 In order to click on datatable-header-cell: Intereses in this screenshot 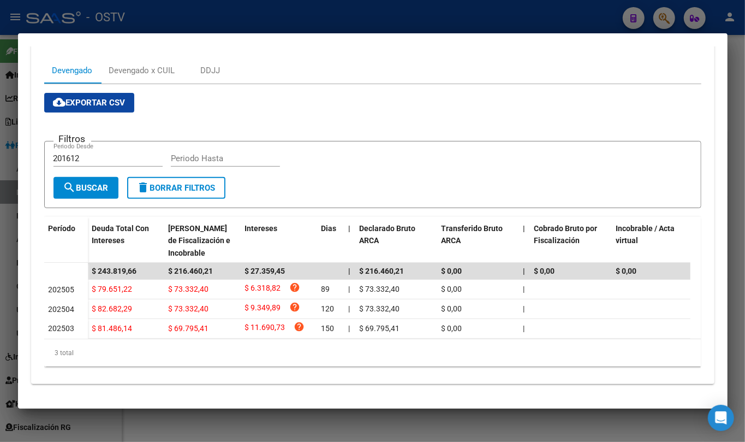, I will do `click(279, 241)`.